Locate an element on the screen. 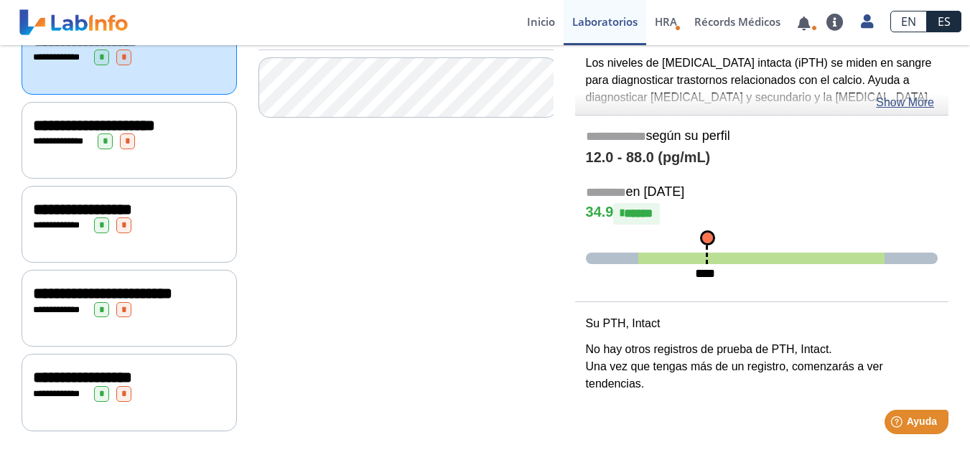  h4: 34.9 is located at coordinates (761, 214).